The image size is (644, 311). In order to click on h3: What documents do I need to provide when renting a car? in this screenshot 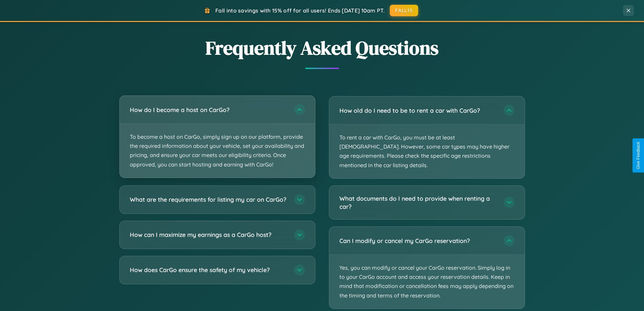, I will do `click(418, 202)`.